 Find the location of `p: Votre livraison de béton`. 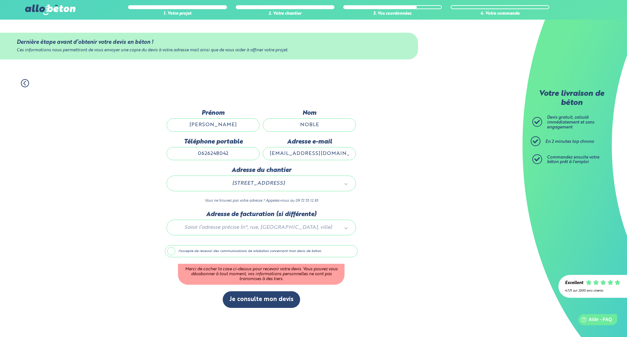

p: Votre livraison de béton is located at coordinates (571, 98).